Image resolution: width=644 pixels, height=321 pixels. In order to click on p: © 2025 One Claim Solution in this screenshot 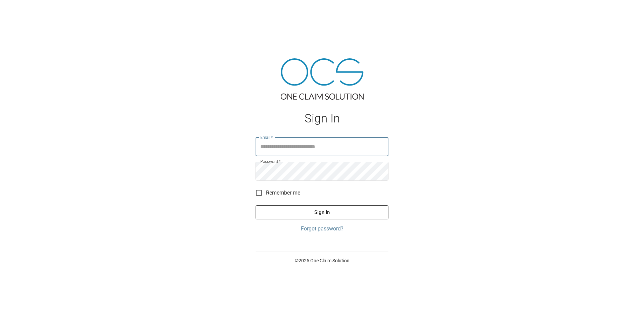, I will do `click(322, 261)`.